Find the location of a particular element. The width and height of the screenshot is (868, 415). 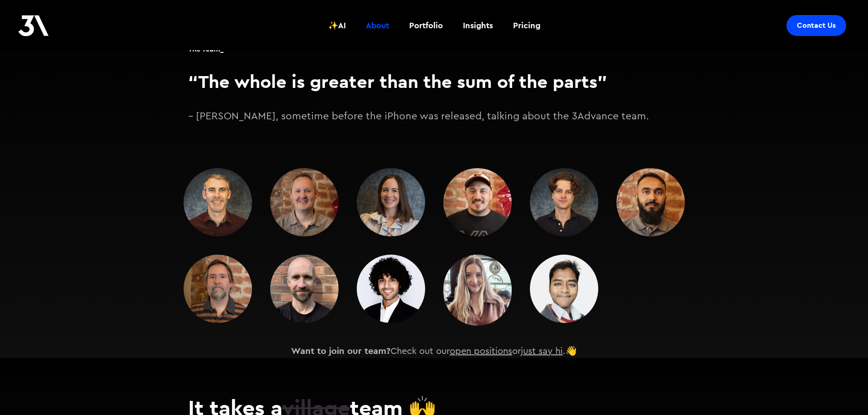

div: ✨AI is located at coordinates (337, 26).